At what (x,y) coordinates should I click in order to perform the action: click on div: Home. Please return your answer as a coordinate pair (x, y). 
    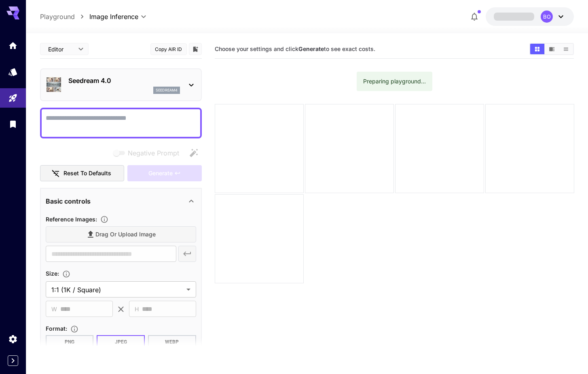
    Looking at the image, I should click on (13, 46).